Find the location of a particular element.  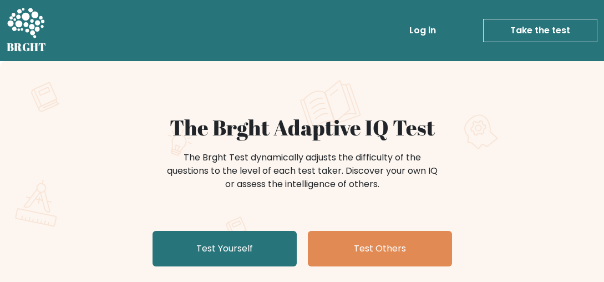

h5: BRGHT is located at coordinates (27, 47).